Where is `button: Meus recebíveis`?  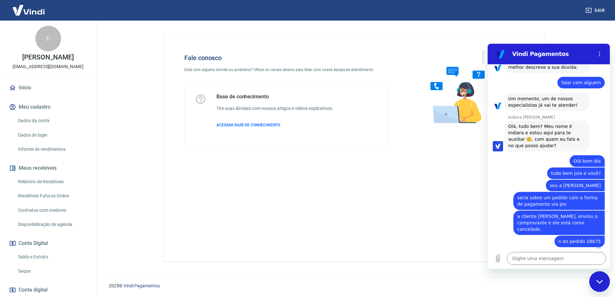
button: Meus recebíveis is located at coordinates (48, 168).